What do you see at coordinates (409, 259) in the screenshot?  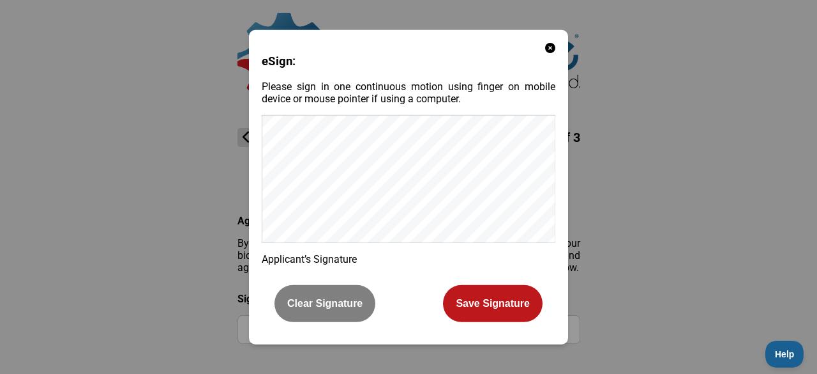 I see `p: Applicant’s Signature` at bounding box center [409, 259].